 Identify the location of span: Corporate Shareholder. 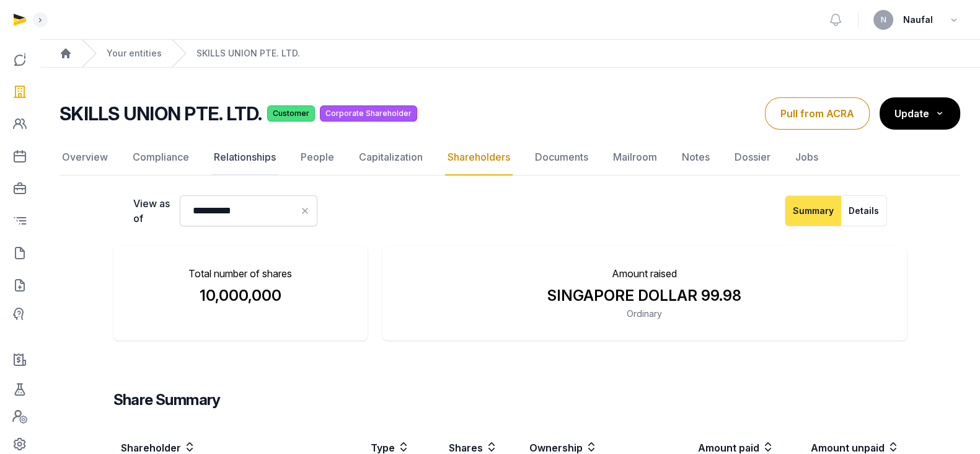
(368, 113).